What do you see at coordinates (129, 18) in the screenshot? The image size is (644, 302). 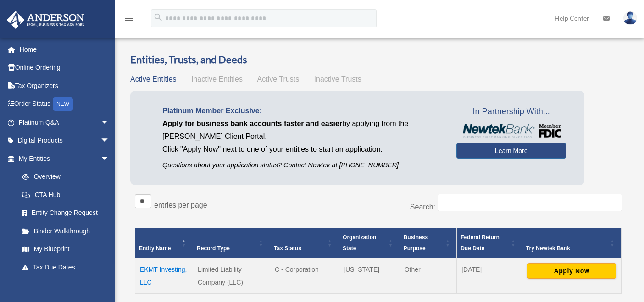 I see `i: menu` at bounding box center [129, 18].